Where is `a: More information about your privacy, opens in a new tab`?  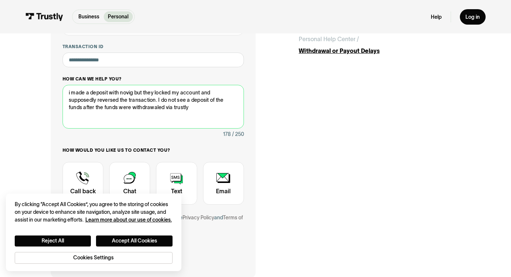 a: More information about your privacy, opens in a new tab is located at coordinates (128, 220).